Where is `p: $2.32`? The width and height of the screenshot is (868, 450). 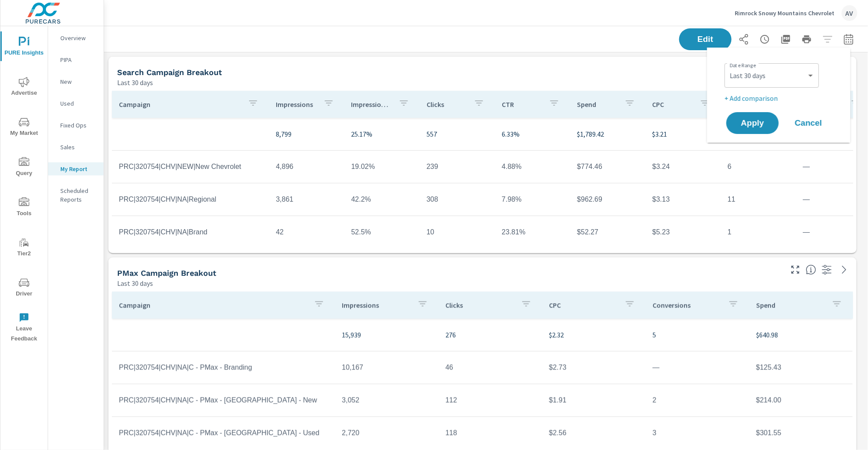 p: $2.32 is located at coordinates (593, 335).